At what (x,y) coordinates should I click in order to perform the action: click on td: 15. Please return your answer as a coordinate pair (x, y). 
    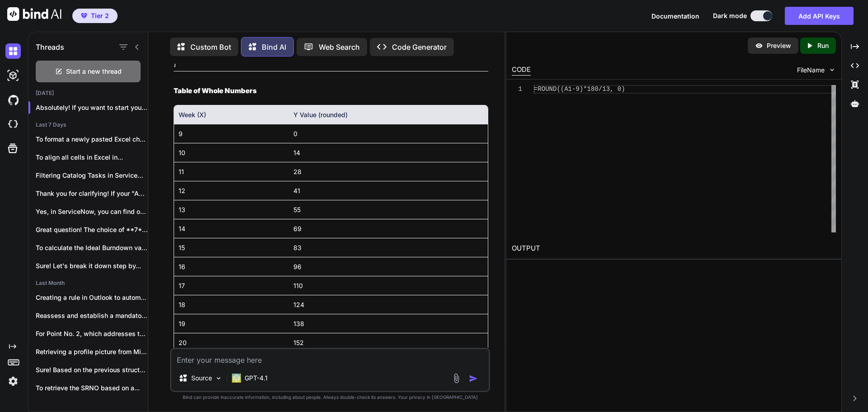
    Looking at the image, I should click on (231, 248).